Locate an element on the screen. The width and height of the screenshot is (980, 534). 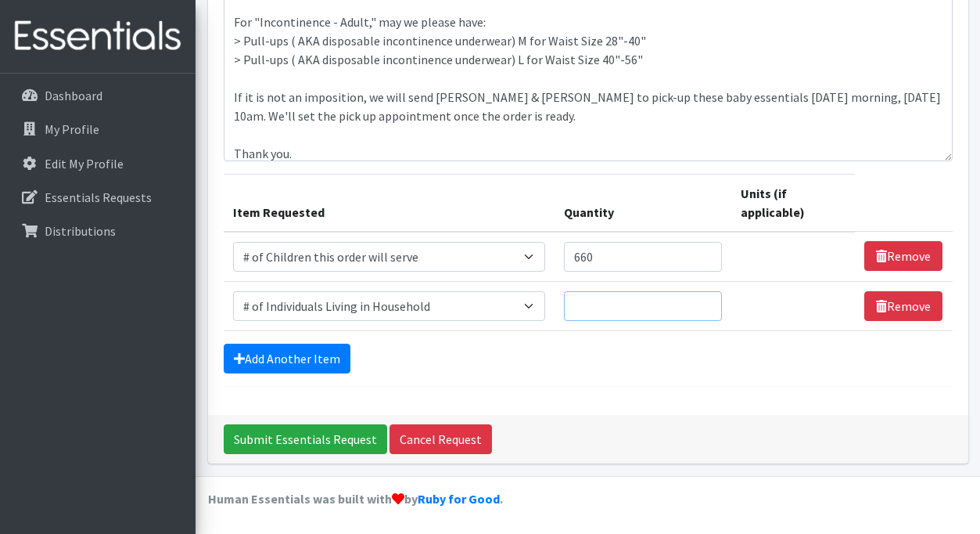
a: Distributions is located at coordinates (98, 230).